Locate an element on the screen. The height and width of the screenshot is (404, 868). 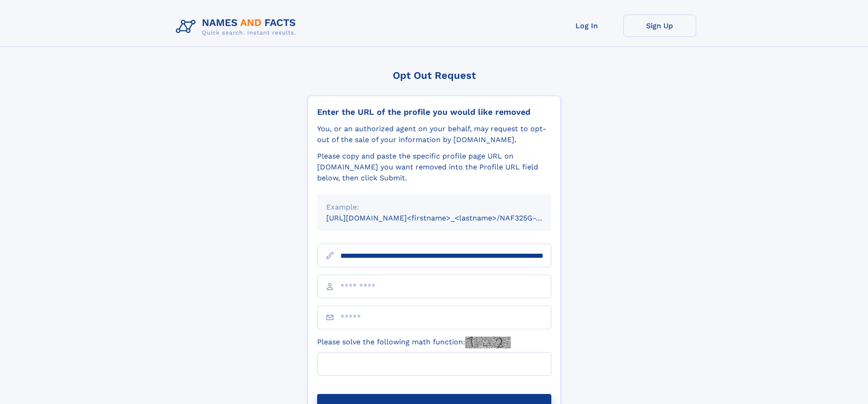
label: Please solve the following math function: is located at coordinates (414, 342).